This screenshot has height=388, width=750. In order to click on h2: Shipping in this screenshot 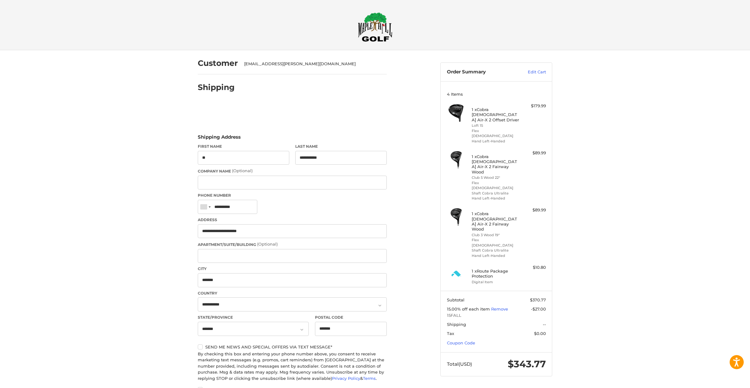, I will do `click(216, 87)`.